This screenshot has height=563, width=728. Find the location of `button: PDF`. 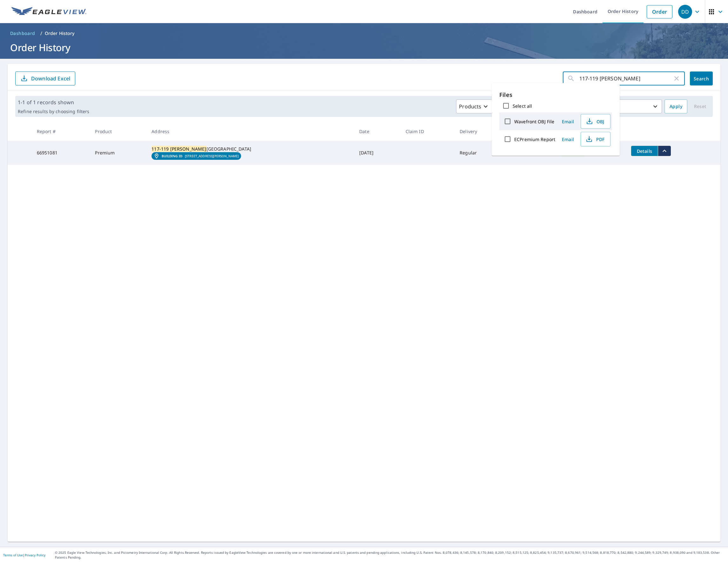

button: PDF is located at coordinates (596, 139).